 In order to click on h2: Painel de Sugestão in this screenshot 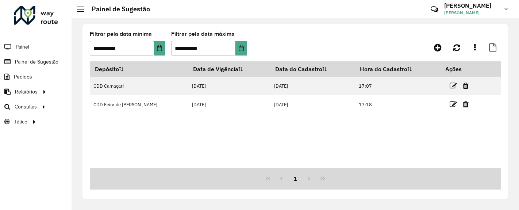, I will do `click(117, 9)`.